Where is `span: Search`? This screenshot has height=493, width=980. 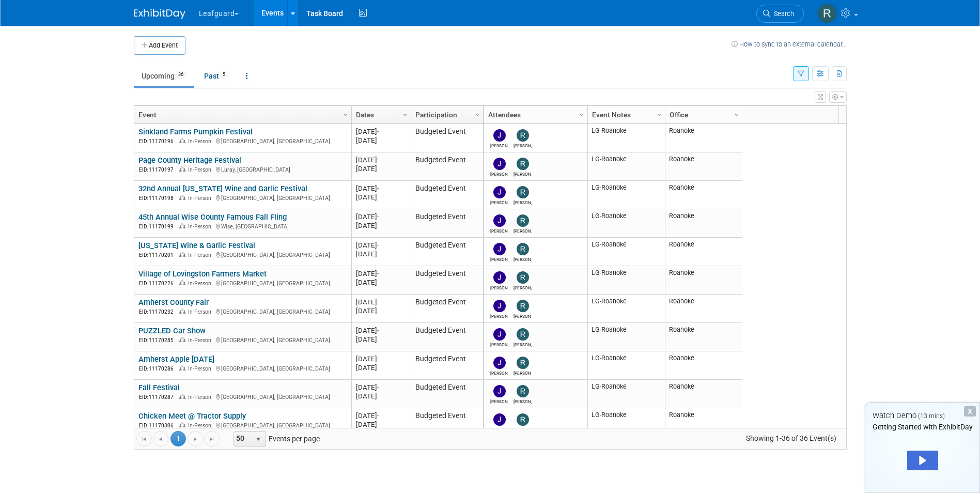 span: Search is located at coordinates (782, 13).